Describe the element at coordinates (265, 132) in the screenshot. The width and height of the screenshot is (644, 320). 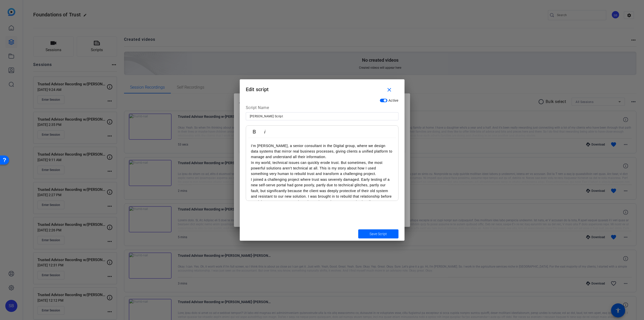
I see `button: Italic (Ctrl+I)` at that location.